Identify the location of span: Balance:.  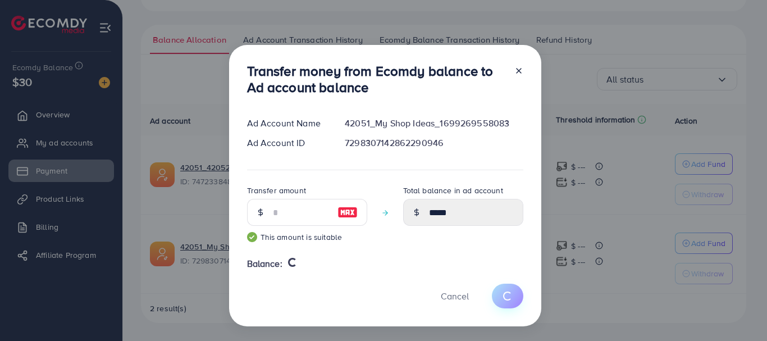
(264, 263).